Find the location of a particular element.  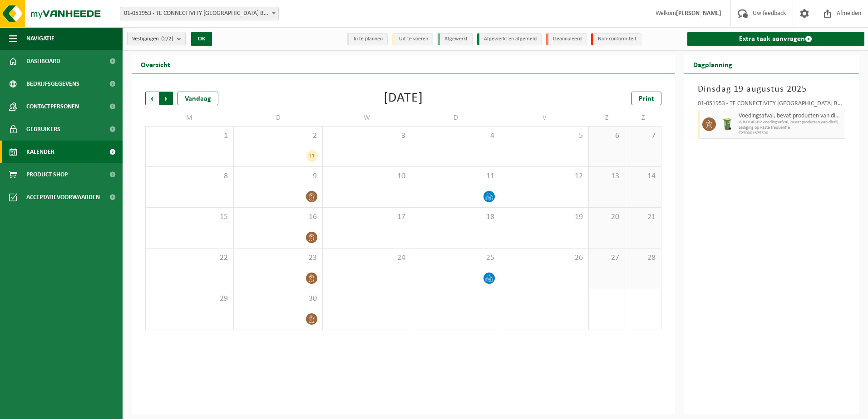

td: W is located at coordinates (367, 118).